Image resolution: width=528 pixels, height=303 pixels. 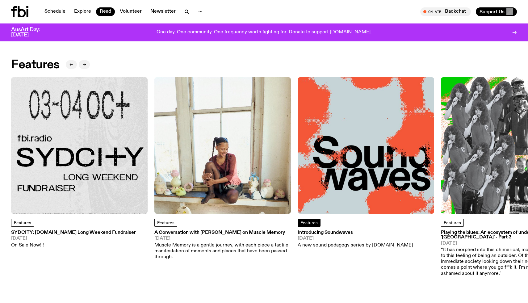 I want to click on span: Support Us, so click(x=492, y=12).